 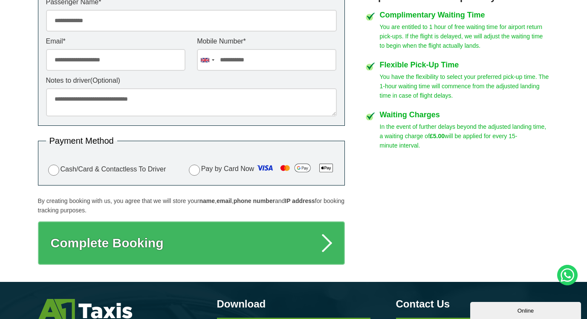 What do you see at coordinates (464, 86) in the screenshot?
I see `p: You have the flexibility to select your preferred pick-up time. The 1-hour waiting time will comm...` at bounding box center [464, 86].